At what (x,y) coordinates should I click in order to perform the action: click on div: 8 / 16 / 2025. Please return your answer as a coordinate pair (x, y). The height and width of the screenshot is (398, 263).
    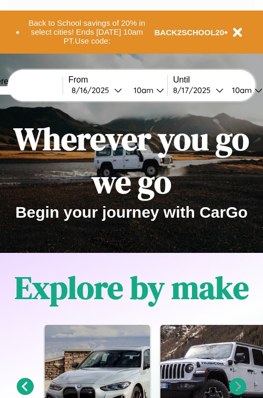
    Looking at the image, I should click on (93, 90).